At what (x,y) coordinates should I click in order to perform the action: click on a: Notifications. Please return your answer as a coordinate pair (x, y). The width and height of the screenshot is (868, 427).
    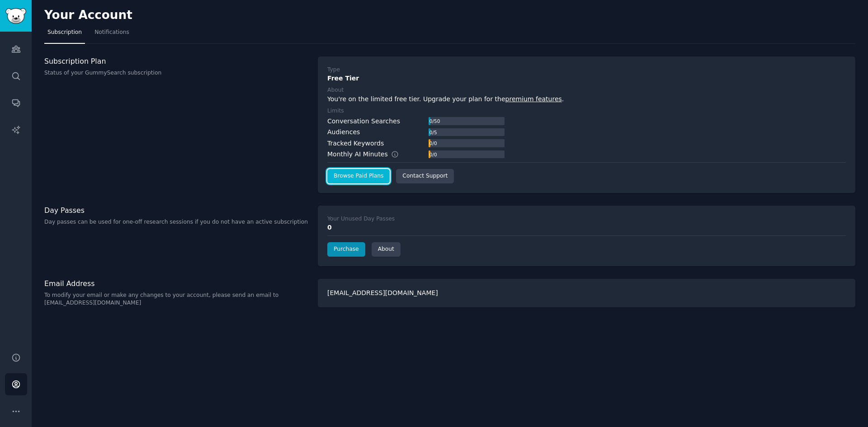
    Looking at the image, I should click on (112, 34).